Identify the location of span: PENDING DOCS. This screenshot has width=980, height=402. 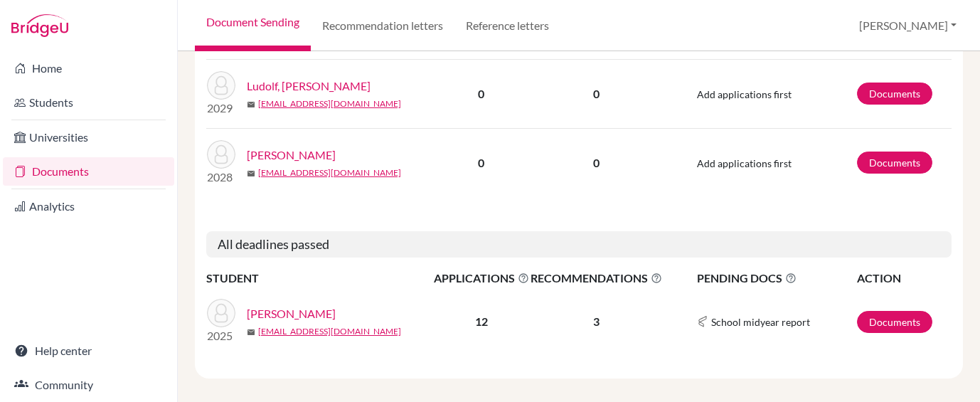
(776, 279).